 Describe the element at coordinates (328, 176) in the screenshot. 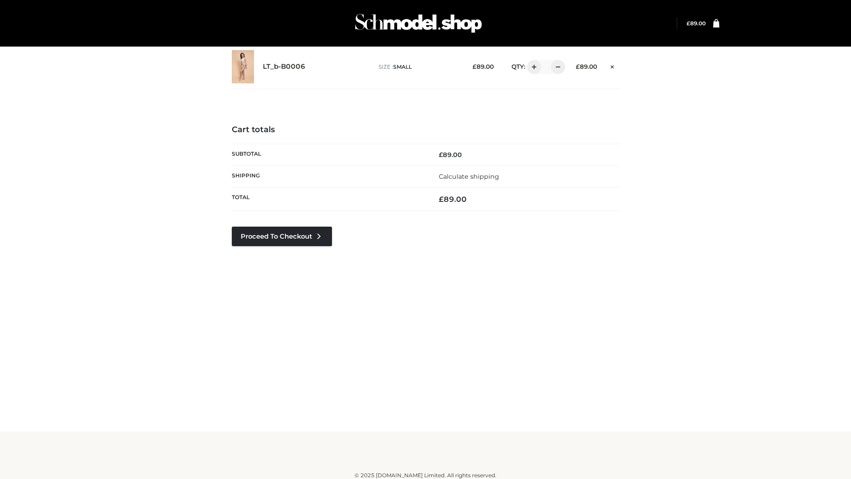

I see `th: Shipping` at that location.